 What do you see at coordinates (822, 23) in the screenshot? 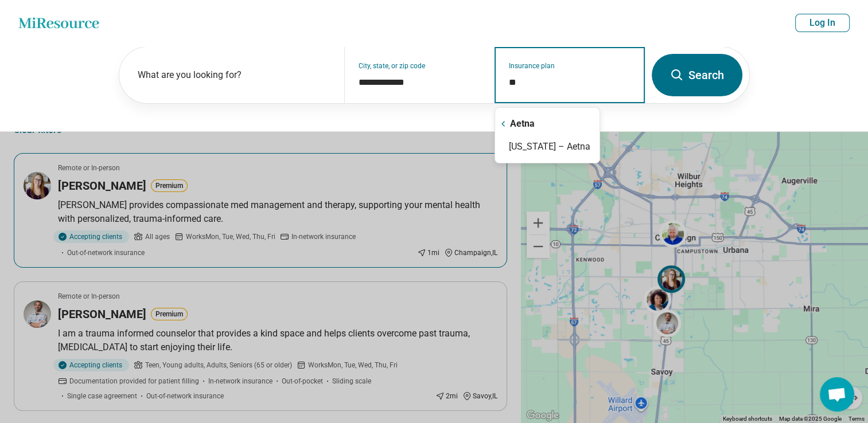
I see `button: Log In` at bounding box center [822, 23].